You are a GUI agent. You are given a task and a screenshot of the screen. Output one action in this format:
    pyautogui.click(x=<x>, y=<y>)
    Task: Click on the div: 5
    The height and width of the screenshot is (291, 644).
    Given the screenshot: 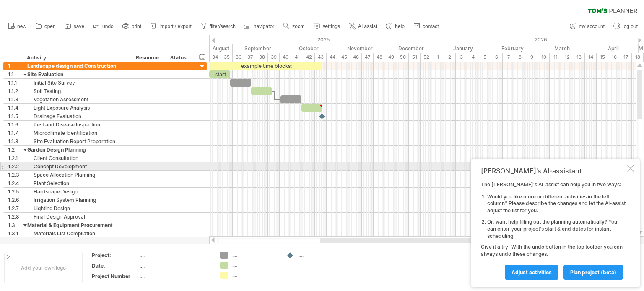 What is the action you would take?
    pyautogui.click(x=485, y=57)
    